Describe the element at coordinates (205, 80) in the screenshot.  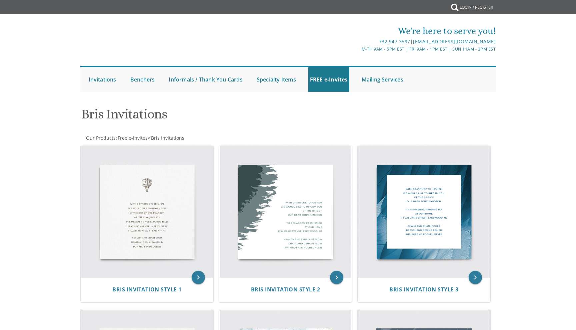
I see `a: Informals / Thank You Cards` at that location.